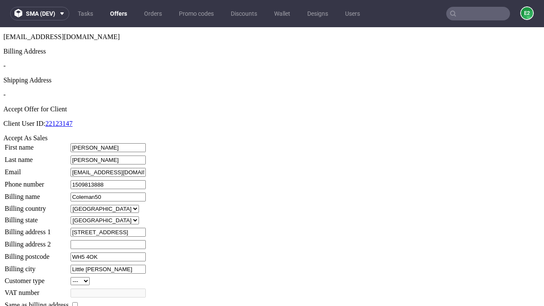  What do you see at coordinates (37, 181) in the screenshot?
I see `td: Billing country` at bounding box center [37, 181].